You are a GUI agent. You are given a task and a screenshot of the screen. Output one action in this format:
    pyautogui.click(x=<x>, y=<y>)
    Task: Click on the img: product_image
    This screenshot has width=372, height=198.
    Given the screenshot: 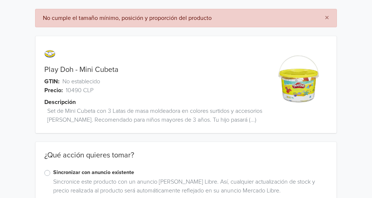 What is the action you would take?
    pyautogui.click(x=298, y=79)
    